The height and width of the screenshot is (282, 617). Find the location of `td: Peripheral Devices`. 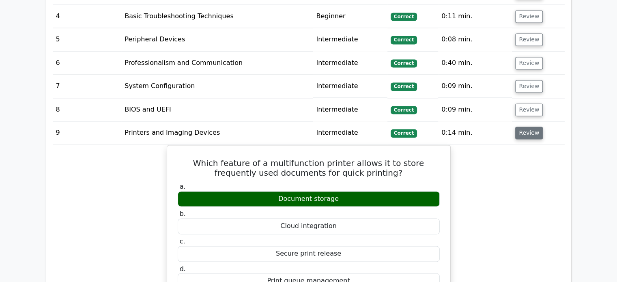

td: Peripheral Devices is located at coordinates (217, 39).